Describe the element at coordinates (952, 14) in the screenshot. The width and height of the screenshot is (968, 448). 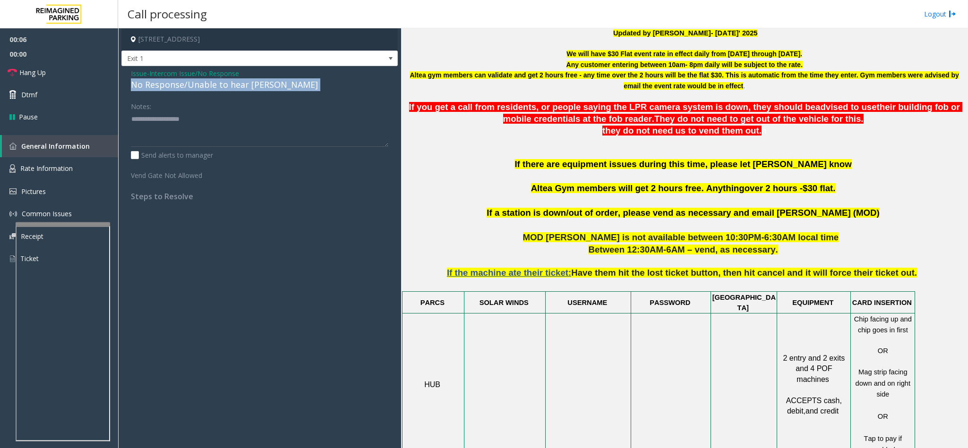
I see `img: logout` at that location.